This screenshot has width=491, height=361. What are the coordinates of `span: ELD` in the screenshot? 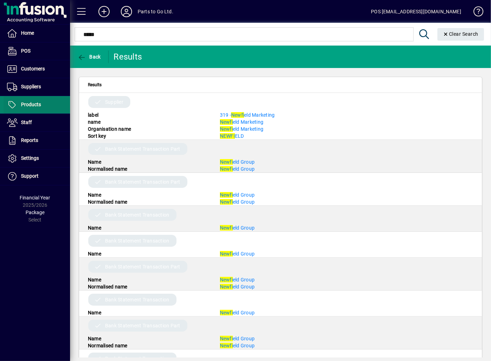 It's located at (232, 136).